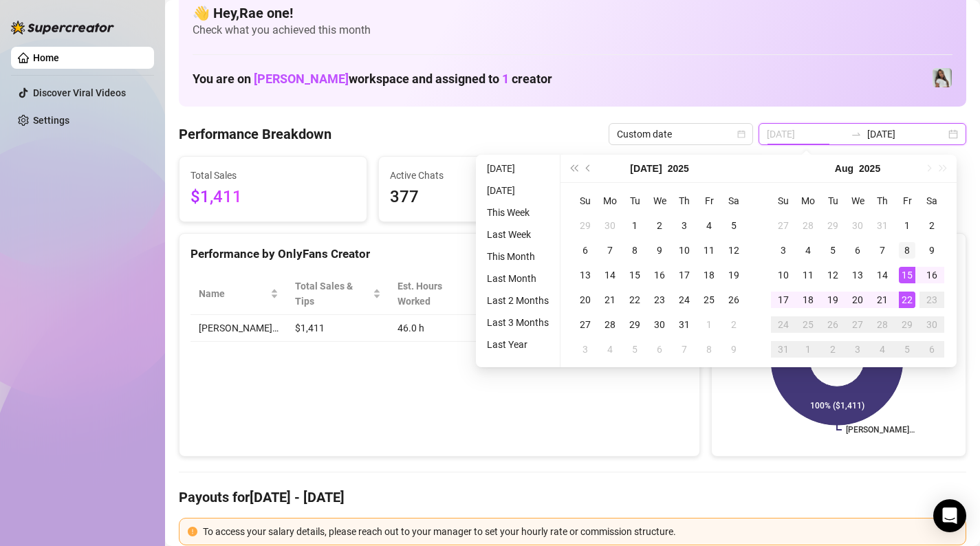 Image resolution: width=980 pixels, height=546 pixels. What do you see at coordinates (858, 251) in the screenshot?
I see `td: 2025-08-06` at bounding box center [858, 251].